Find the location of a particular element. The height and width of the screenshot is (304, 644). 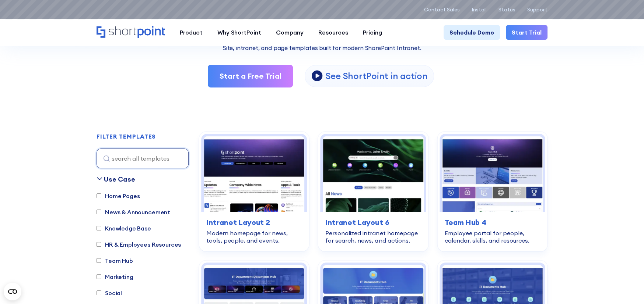

div: Why ShortPoint is located at coordinates (239, 33).